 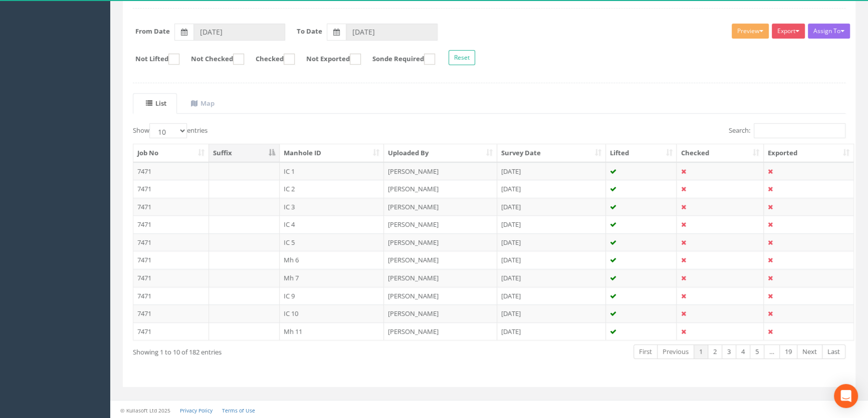 What do you see at coordinates (332, 224) in the screenshot?
I see `td: IC 4` at bounding box center [332, 224].